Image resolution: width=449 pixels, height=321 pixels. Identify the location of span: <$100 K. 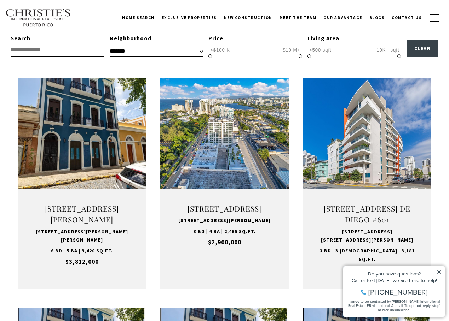
(220, 50).